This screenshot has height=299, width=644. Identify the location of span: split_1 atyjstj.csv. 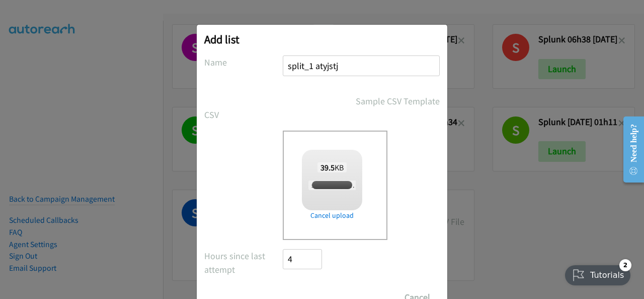
(334, 185).